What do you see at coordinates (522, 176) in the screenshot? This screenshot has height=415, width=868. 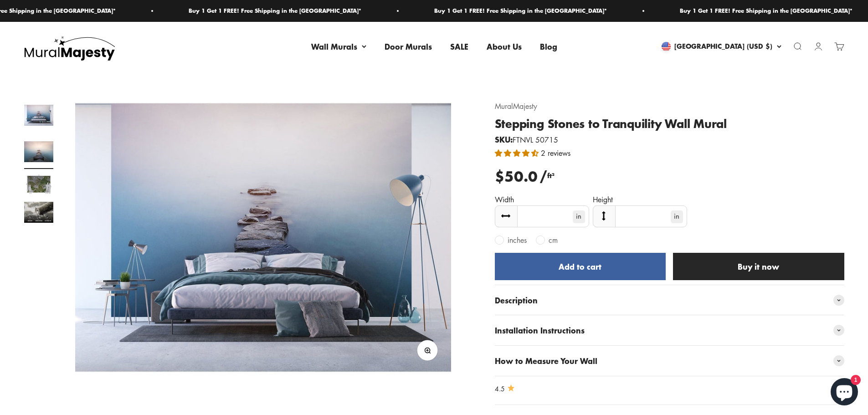 I see `span: 50.0` at bounding box center [522, 176].